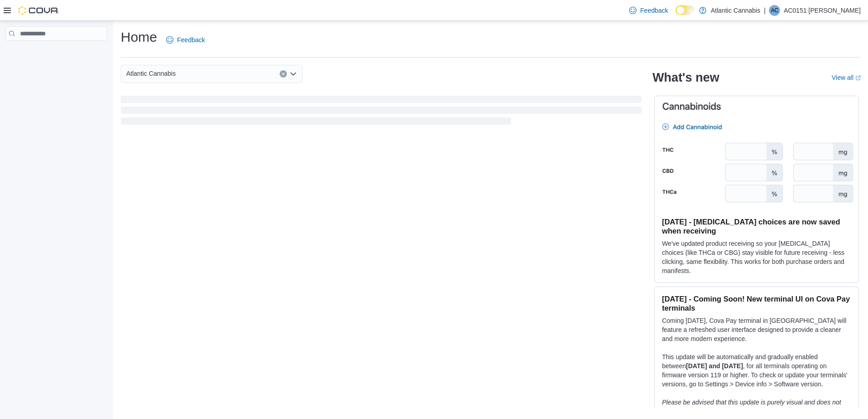 The image size is (868, 419). Describe the element at coordinates (139, 37) in the screenshot. I see `h1: Home` at that location.